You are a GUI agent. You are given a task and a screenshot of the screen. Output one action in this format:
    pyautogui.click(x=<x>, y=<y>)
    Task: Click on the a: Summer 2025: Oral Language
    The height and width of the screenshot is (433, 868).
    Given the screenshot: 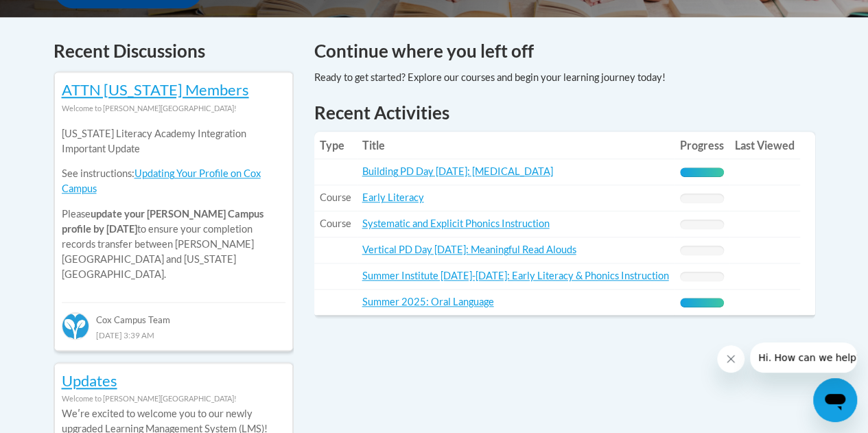 What is the action you would take?
    pyautogui.click(x=428, y=301)
    